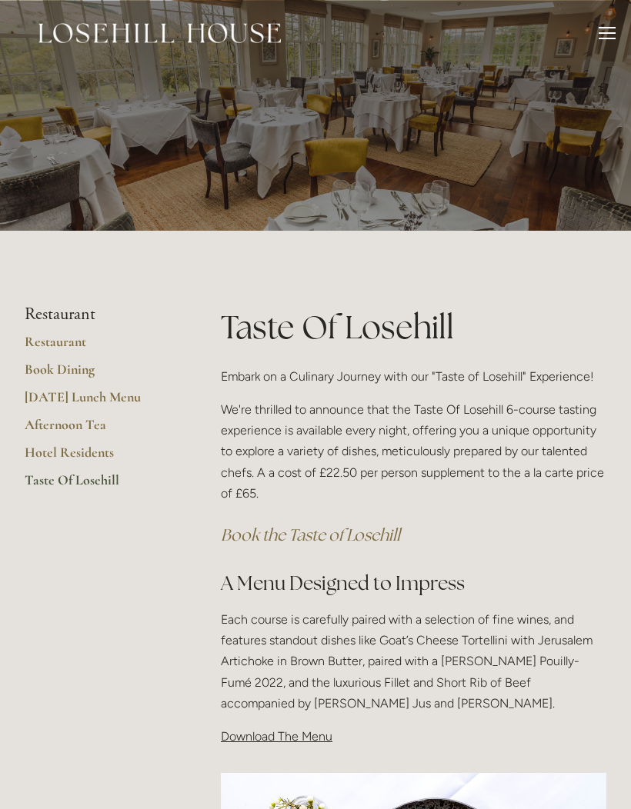  What do you see at coordinates (98, 315) in the screenshot?
I see `li: Restaurant` at bounding box center [98, 315].